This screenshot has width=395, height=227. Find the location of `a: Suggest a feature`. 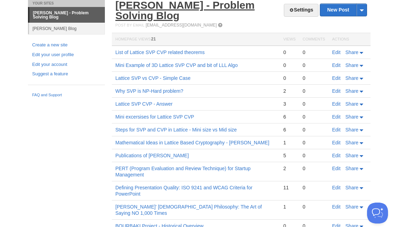

a: Suggest a feature is located at coordinates (66, 74).